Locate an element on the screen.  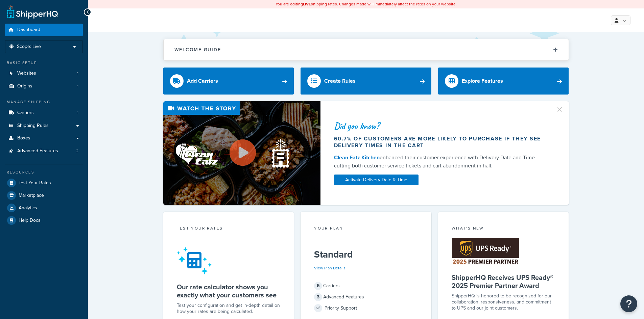
span: 6 is located at coordinates (318, 286).